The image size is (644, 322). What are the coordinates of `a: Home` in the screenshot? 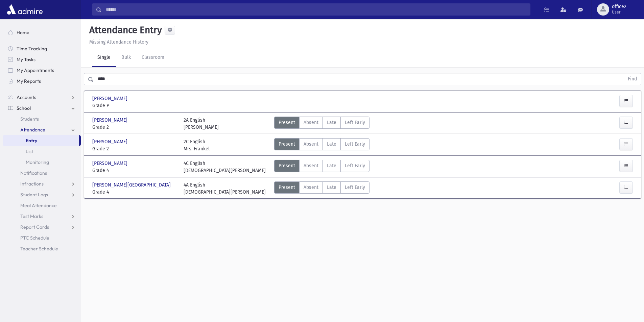 It's located at (41, 33).